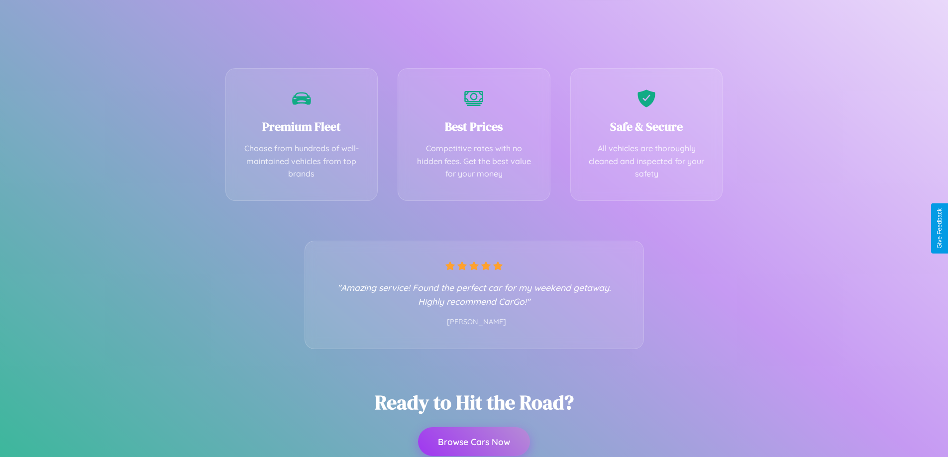  Describe the element at coordinates (474, 126) in the screenshot. I see `h3: Best Prices` at that location.